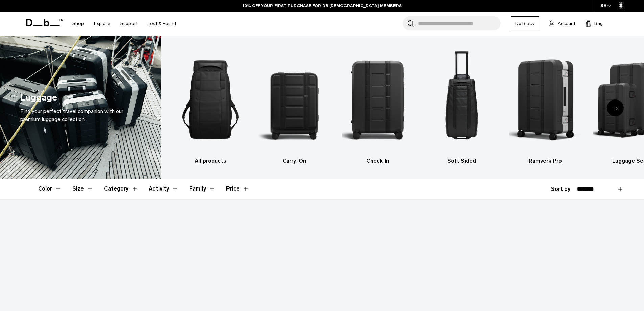 Image resolution: width=644 pixels, height=311 pixels. What do you see at coordinates (102, 23) in the screenshot?
I see `a: Explore` at bounding box center [102, 23].